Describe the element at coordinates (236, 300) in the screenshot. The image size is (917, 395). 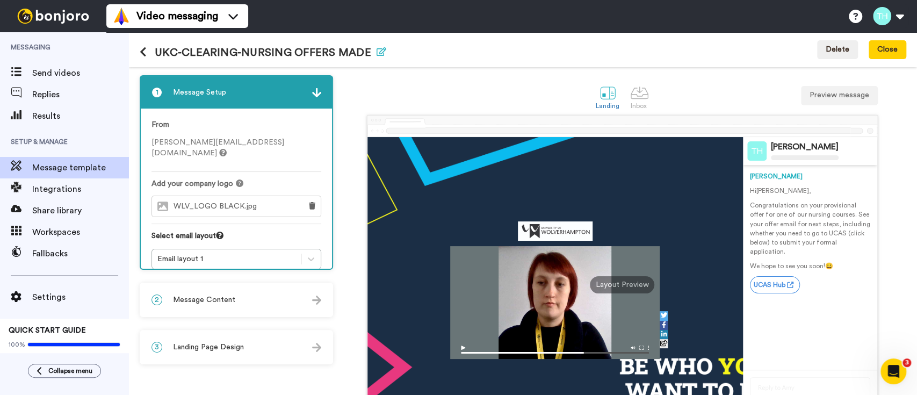
I see `div: 2Message Content` at that location.